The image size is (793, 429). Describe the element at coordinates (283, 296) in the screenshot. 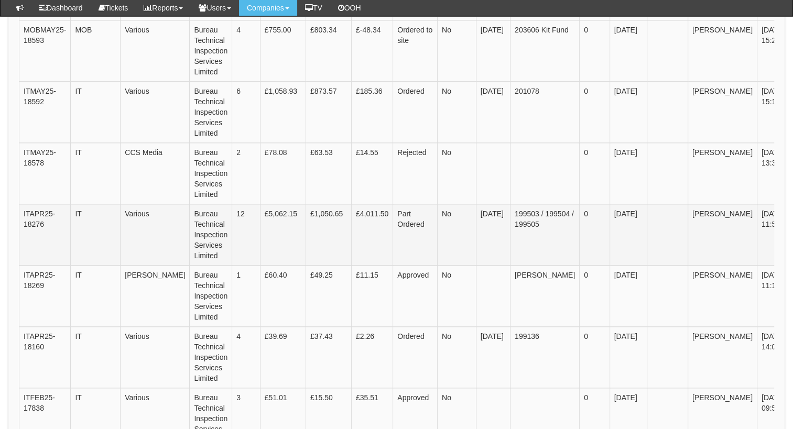

I see `td: £60.40` at that location.